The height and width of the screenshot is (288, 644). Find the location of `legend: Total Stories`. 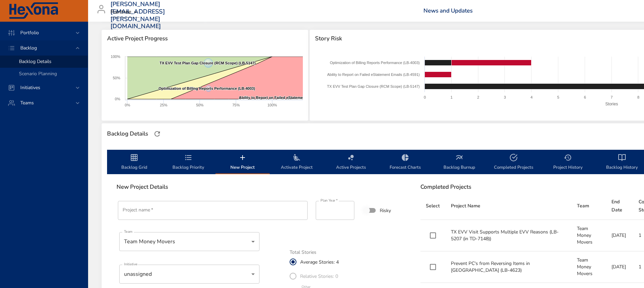

legend: Total Stories is located at coordinates (303, 252).